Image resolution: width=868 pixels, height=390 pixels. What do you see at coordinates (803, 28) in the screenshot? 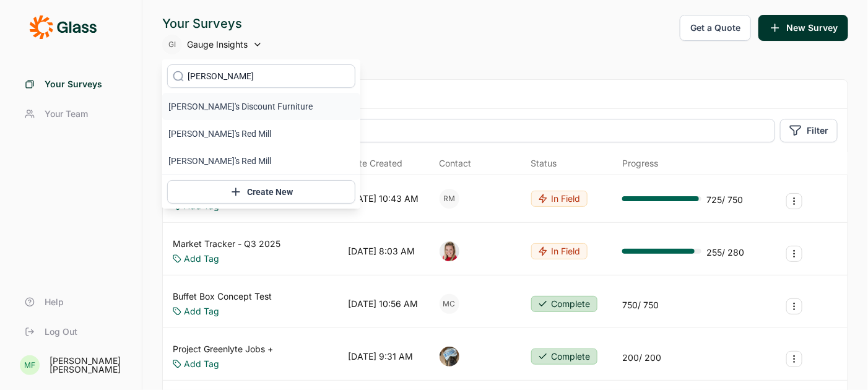
I see `button: New Survey` at bounding box center [803, 28].